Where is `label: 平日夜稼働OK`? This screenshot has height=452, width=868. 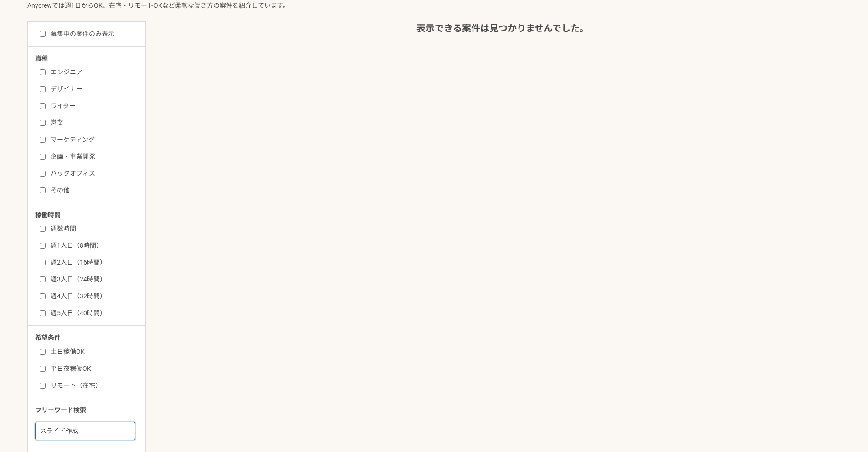 label: 平日夜稼働OK is located at coordinates (92, 368).